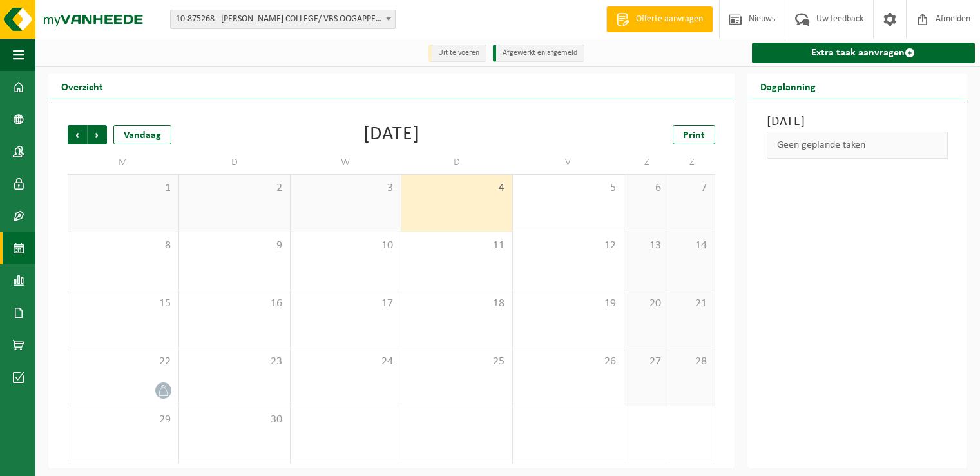 The height and width of the screenshot is (476, 980). What do you see at coordinates (142, 135) in the screenshot?
I see `div: Vandaag` at bounding box center [142, 135].